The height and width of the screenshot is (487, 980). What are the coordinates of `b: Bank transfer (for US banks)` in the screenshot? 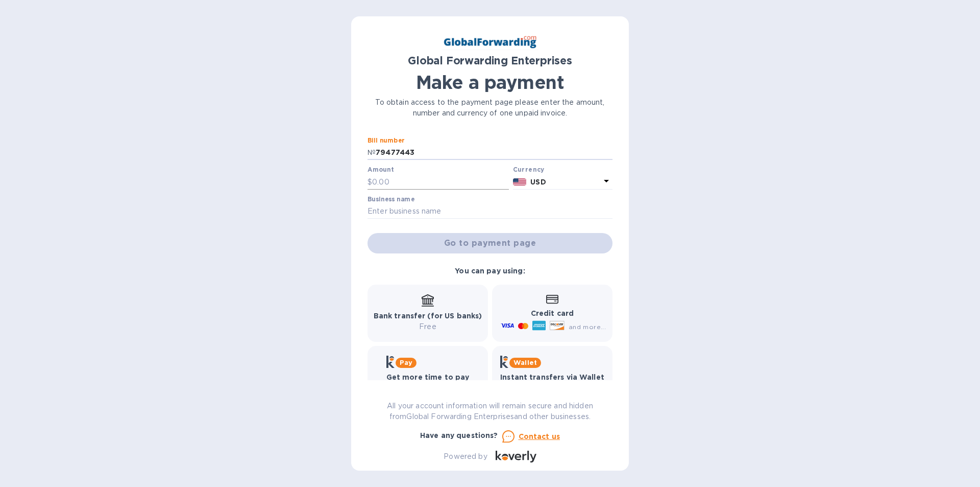 It's located at (428, 316).